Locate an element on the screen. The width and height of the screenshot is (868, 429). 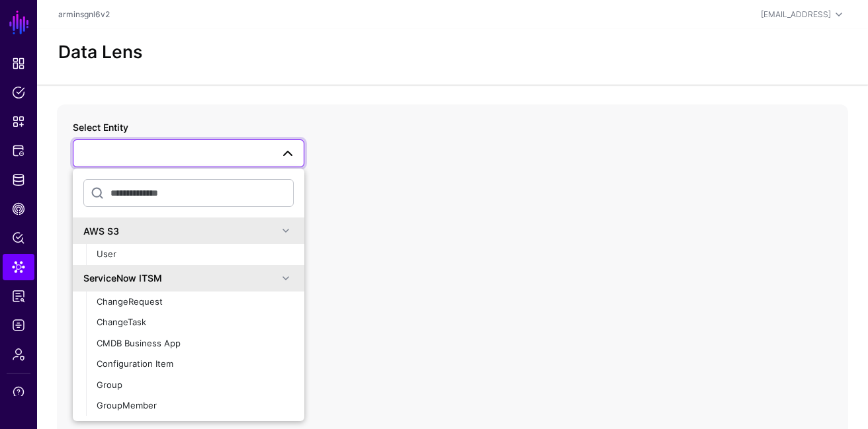
button: ChangeRequest is located at coordinates (195, 302).